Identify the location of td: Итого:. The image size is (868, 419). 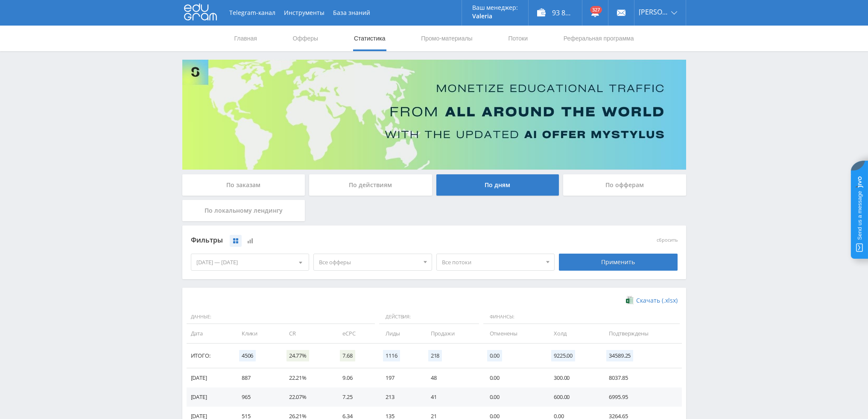
(209, 356).